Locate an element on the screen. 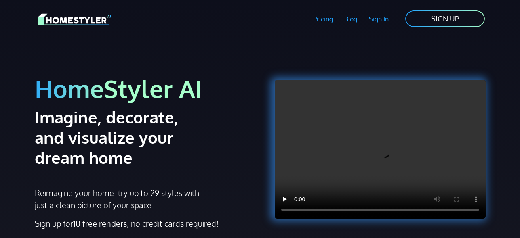 The image size is (520, 238). a: Sign In is located at coordinates (379, 19).